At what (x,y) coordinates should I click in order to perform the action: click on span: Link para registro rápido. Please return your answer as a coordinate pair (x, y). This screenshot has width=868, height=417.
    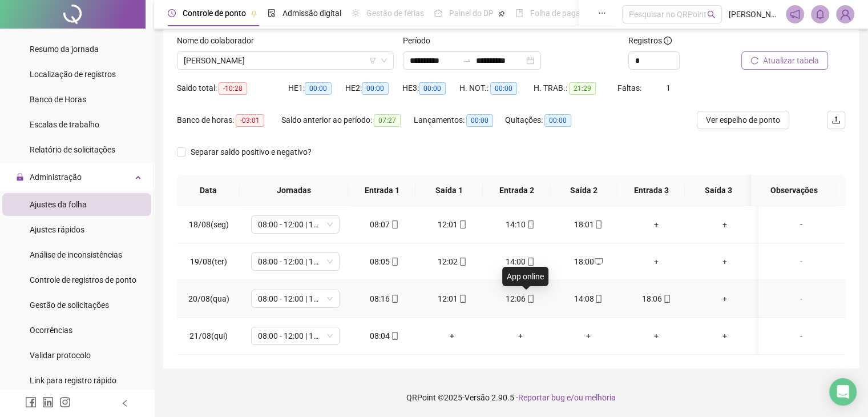
    Looking at the image, I should click on (73, 380).